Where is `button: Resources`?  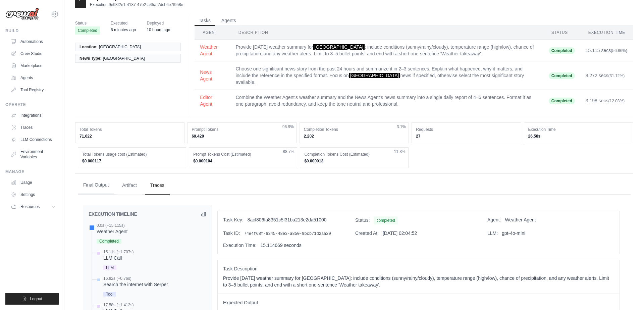
button: Resources is located at coordinates (33, 207).